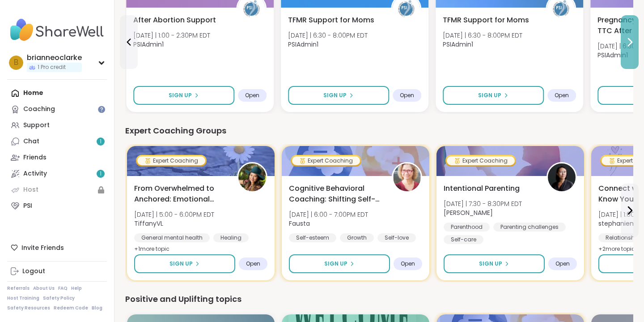 This screenshot has width=644, height=322. I want to click on a: Chat1, so click(57, 142).